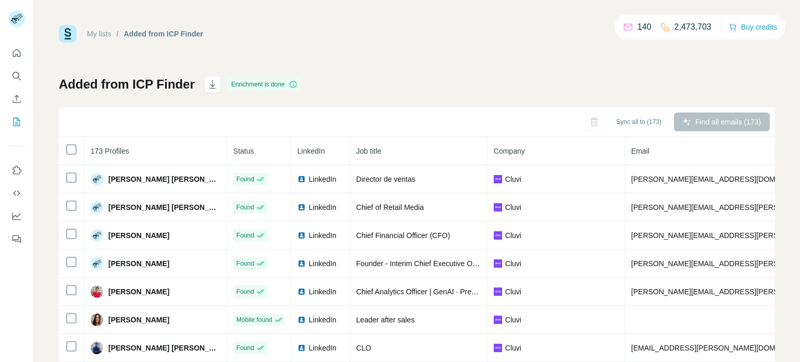  What do you see at coordinates (403, 236) in the screenshot?
I see `span: Chief Financial Officer (CFO)` at bounding box center [403, 236].